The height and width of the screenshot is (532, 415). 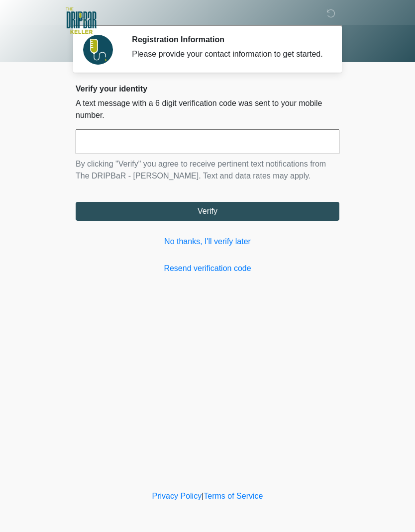 I want to click on p: A text message with a 6 digit verification code was sent to your mobile number., so click(x=207, y=110).